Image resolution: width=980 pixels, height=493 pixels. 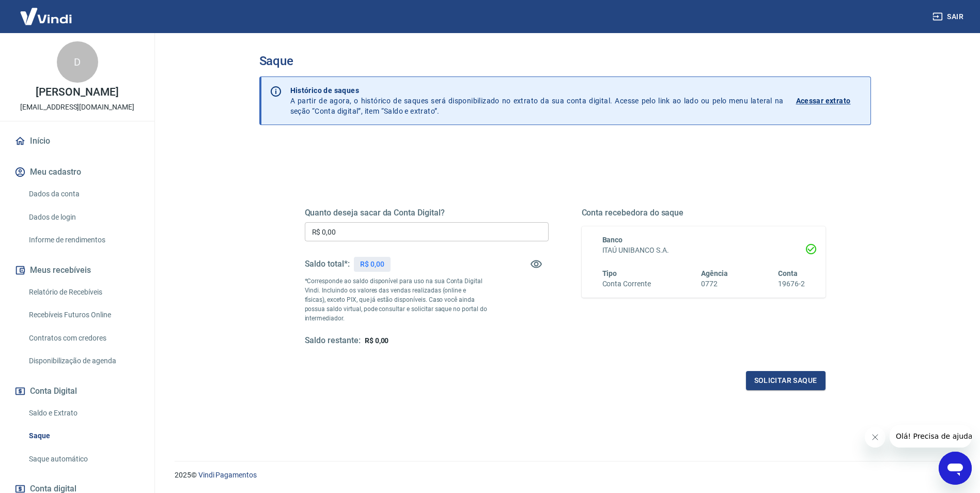 I want to click on span: Banco, so click(x=612, y=240).